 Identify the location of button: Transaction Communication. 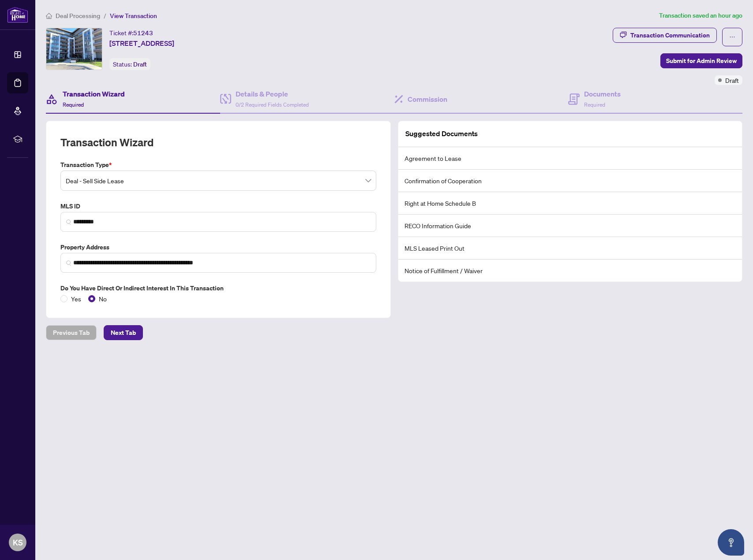
(665, 35).